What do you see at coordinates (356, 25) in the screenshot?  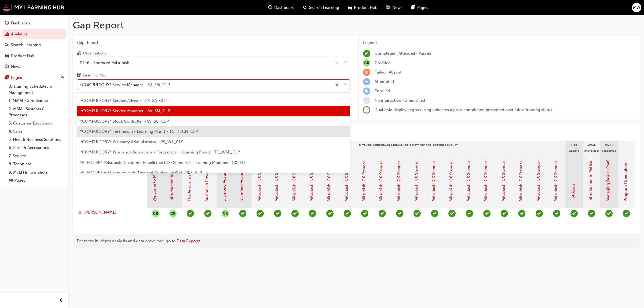 I see `h1: Gap Report` at bounding box center [356, 25].